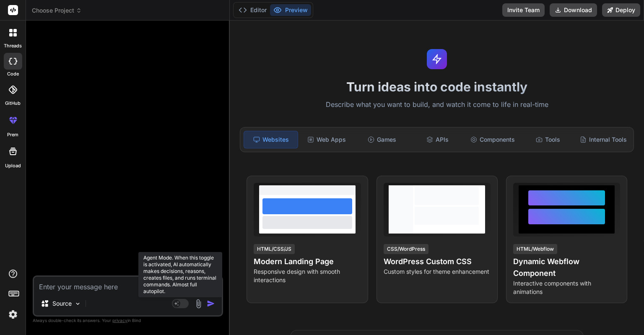 Image resolution: width=644 pixels, height=335 pixels. What do you see at coordinates (437, 272) in the screenshot?
I see `p: Custom styles for theme enhancement` at bounding box center [437, 272].